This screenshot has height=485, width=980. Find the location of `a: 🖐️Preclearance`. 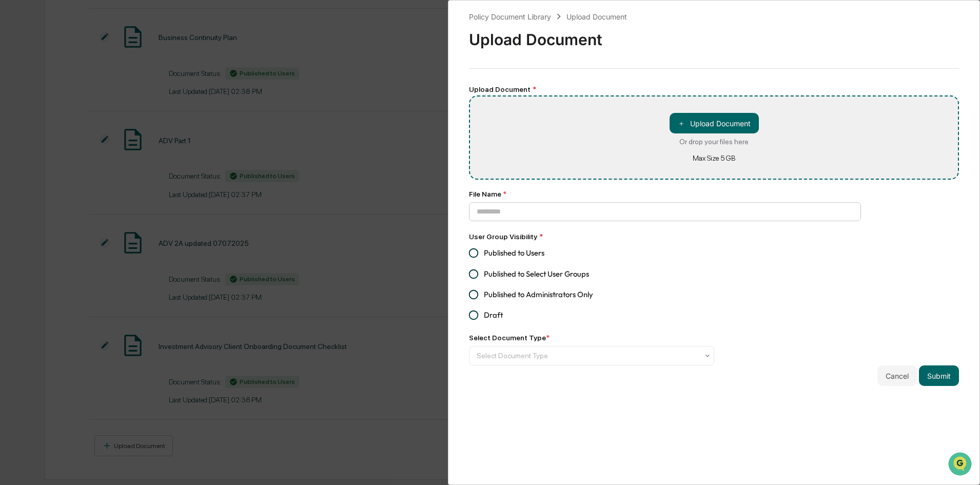

a: 🖐️Preclearance is located at coordinates (38, 134).